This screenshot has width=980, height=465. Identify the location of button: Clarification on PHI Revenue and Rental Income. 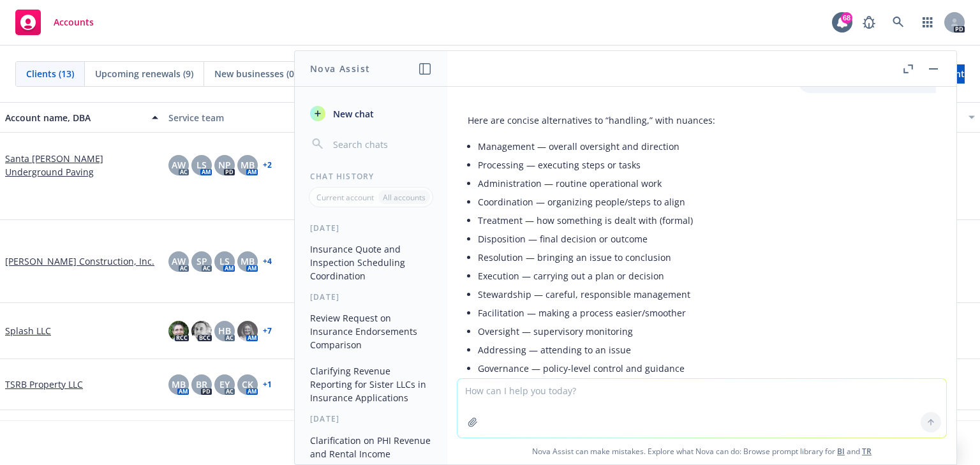
(370, 447).